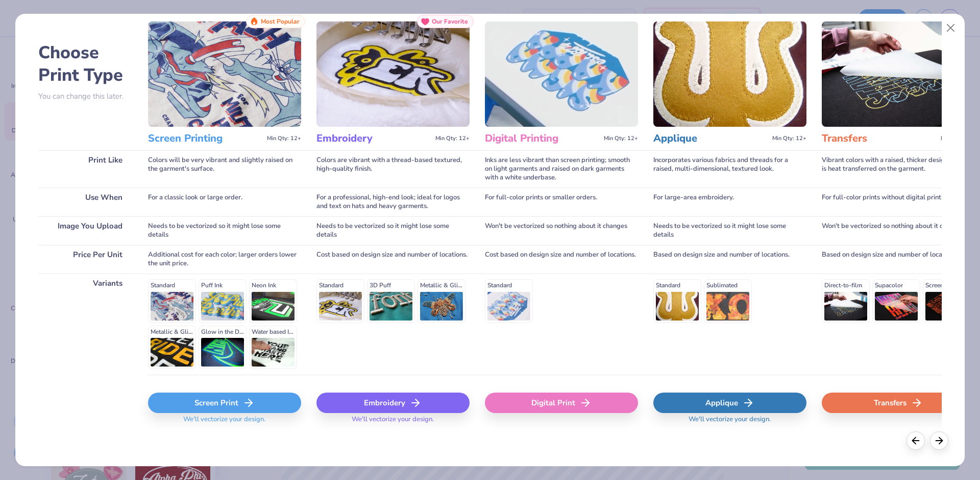  What do you see at coordinates (730, 169) in the screenshot?
I see `div: Incorporates various fabrics and threads for a raised, multi-dimensional, textured look.` at bounding box center [730, 169].